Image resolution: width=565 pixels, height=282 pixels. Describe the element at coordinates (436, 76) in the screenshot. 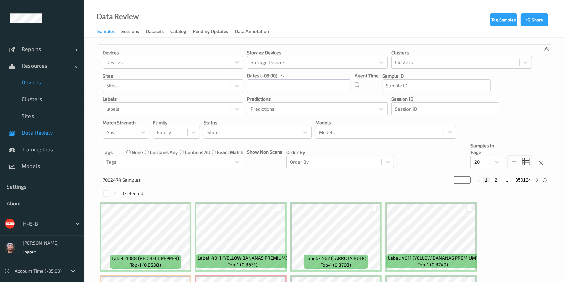

I see `p: Sample ID` at that location.